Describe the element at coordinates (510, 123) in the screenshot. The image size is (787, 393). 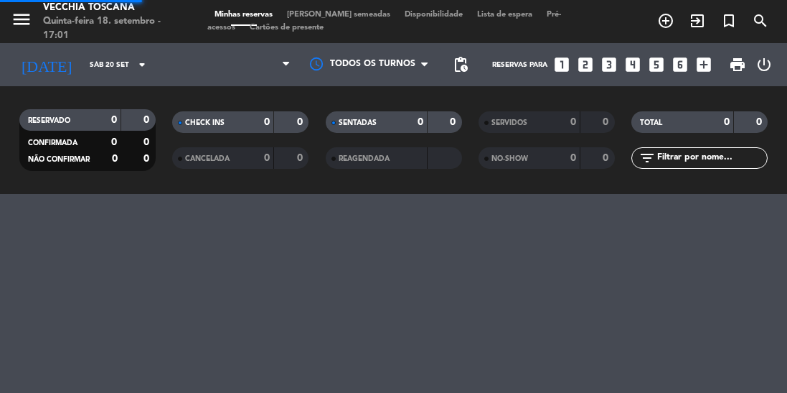
I see `span: SERVIDOS` at that location.